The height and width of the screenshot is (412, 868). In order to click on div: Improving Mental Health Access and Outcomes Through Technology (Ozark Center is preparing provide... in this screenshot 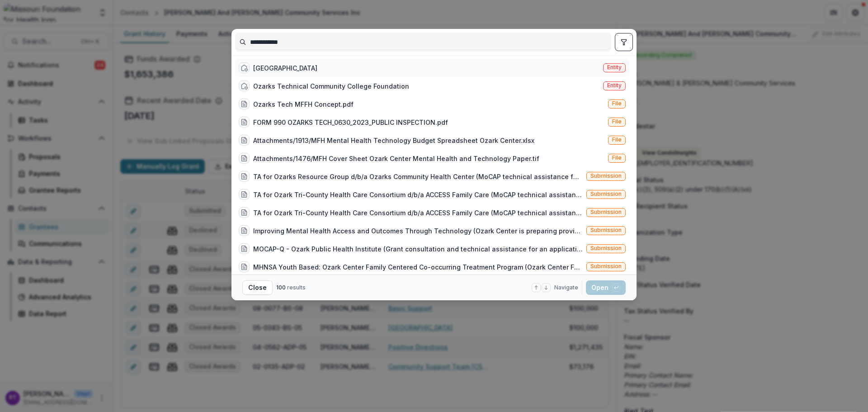, I will do `click(418, 231)`.